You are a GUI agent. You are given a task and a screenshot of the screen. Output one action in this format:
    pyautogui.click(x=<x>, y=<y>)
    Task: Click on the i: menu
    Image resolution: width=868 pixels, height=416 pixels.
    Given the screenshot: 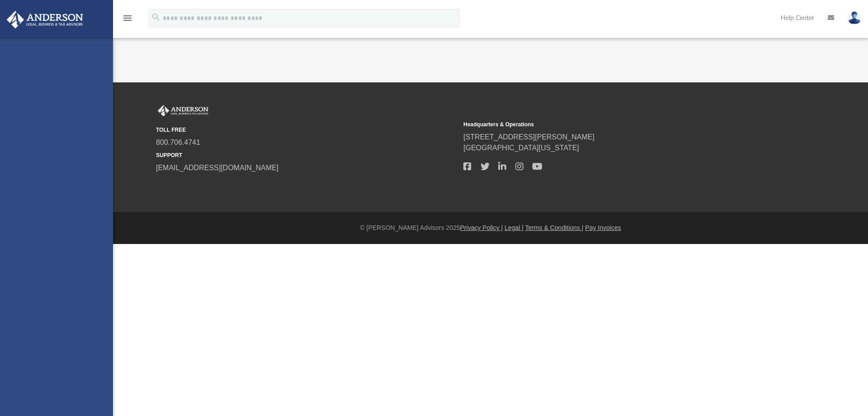 What is the action you would take?
    pyautogui.click(x=127, y=18)
    